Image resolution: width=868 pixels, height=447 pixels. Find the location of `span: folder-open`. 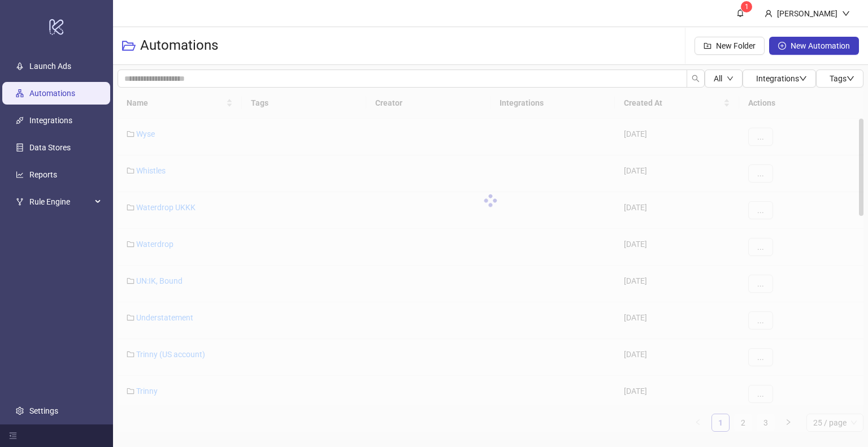

span: folder-open is located at coordinates (129, 46).